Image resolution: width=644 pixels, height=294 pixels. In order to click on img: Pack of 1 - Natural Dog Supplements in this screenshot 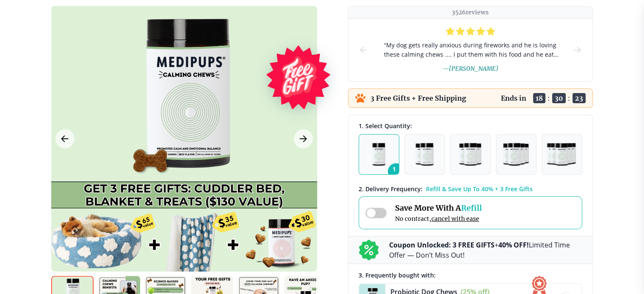, I will do `click(379, 155)`.